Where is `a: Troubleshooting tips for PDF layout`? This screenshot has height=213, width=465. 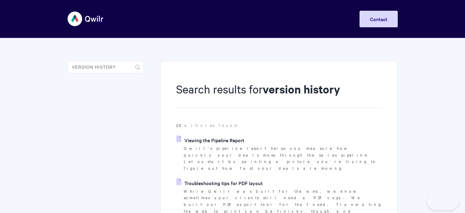
a: Troubleshooting tips for PDF layout is located at coordinates (220, 183).